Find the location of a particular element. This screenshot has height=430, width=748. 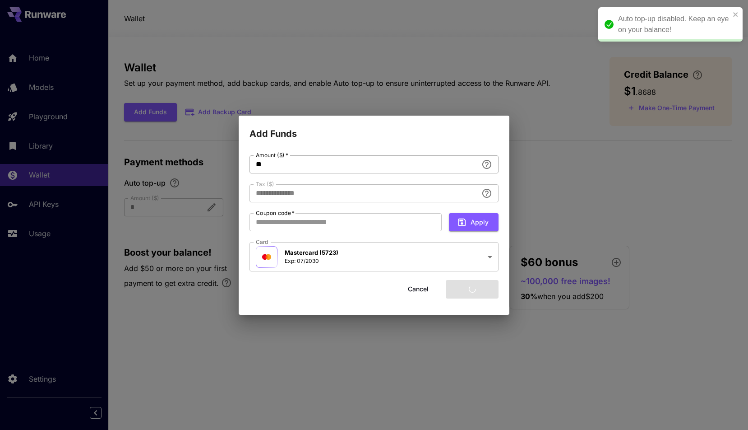

button: Cancel is located at coordinates (418, 289).